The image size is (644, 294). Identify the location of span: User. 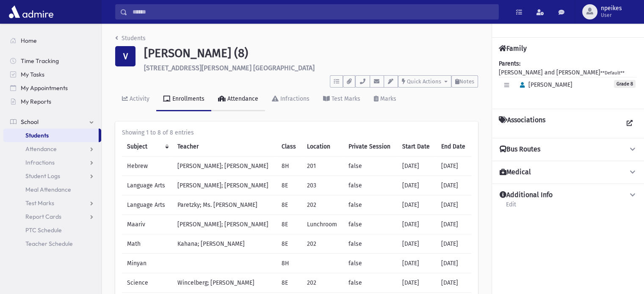
(612, 15).